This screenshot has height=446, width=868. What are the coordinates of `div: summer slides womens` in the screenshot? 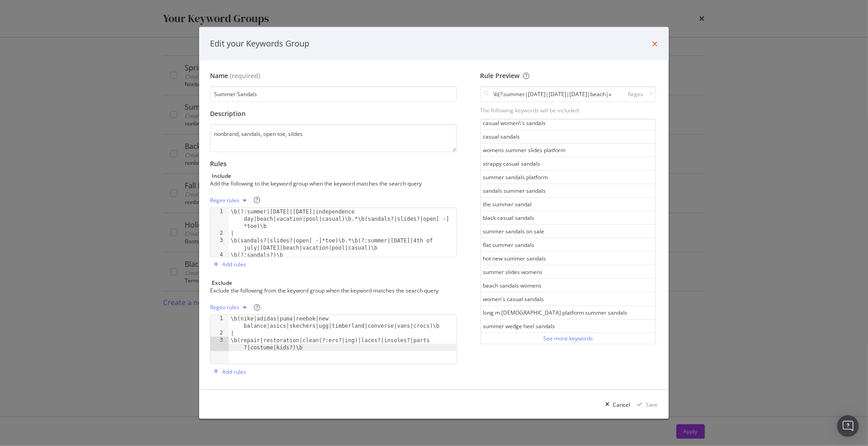 It's located at (568, 272).